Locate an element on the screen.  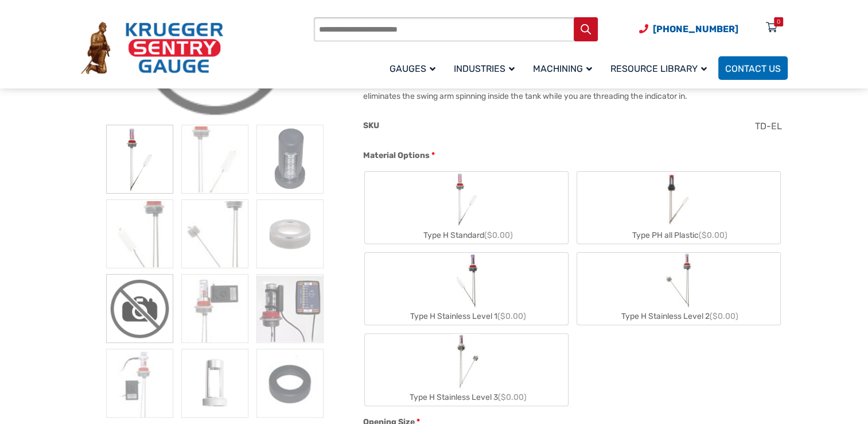
span: TD-EL is located at coordinates (768, 126).